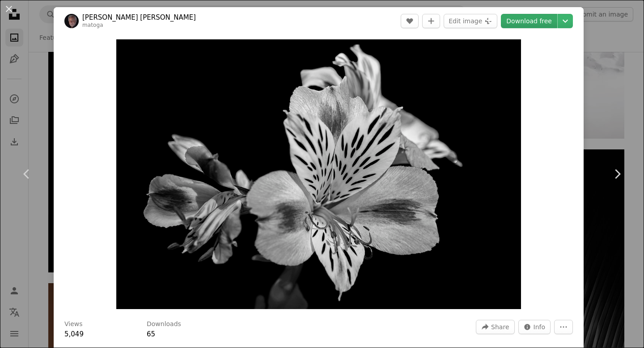 The height and width of the screenshot is (348, 644). Describe the element at coordinates (72, 21) in the screenshot. I see `img: Go to Manuel Torres Garcia's profile` at that location.